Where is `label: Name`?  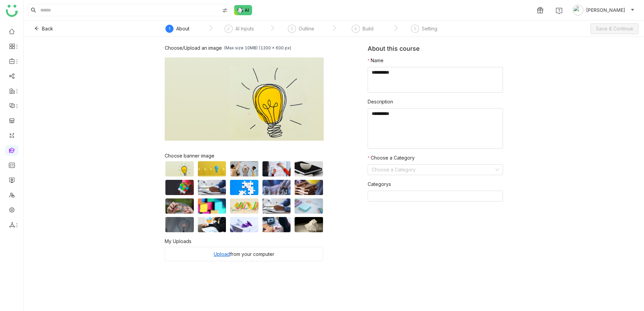 label: Name is located at coordinates (375, 60).